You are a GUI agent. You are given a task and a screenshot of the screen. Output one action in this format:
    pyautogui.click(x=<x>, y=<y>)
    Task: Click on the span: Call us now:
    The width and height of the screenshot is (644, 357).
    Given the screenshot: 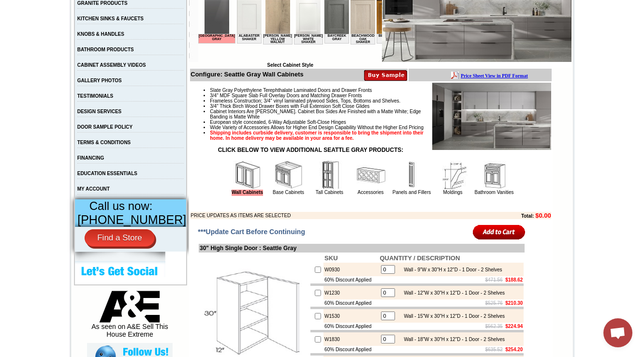 What is the action you would take?
    pyautogui.click(x=121, y=206)
    